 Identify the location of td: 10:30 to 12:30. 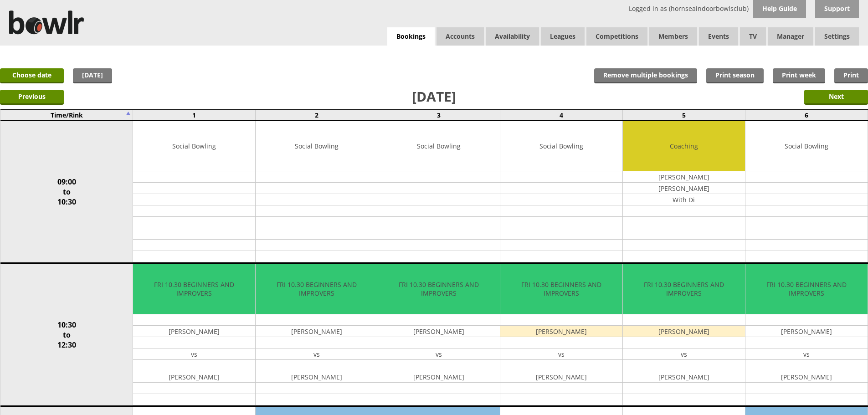
(67, 335).